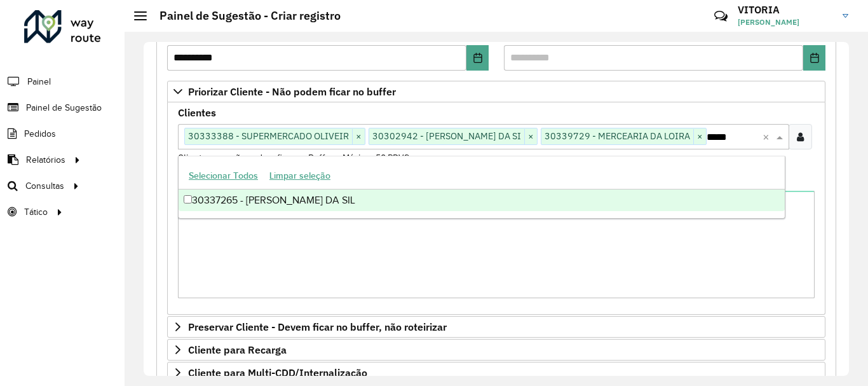 Image resolution: width=868 pixels, height=386 pixels. What do you see at coordinates (617, 136) in the screenshot?
I see `span: 30339729 - MERCEARIA DA LOIRA` at bounding box center [617, 136].